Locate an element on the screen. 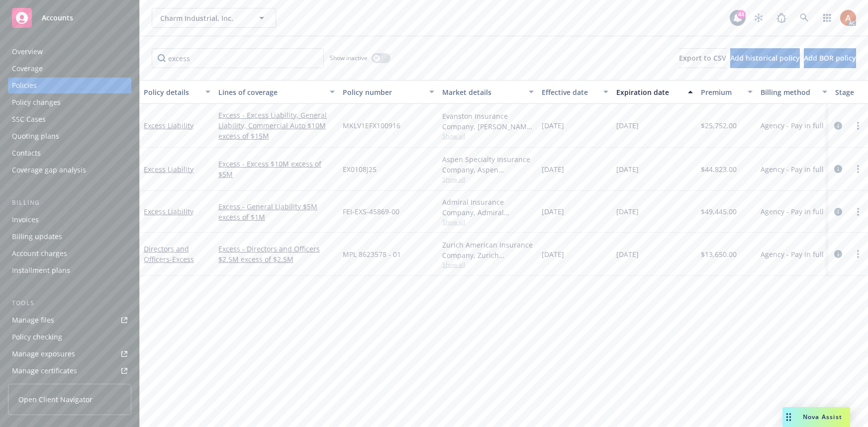 This screenshot has height=427, width=868. button: Premium is located at coordinates (727, 92).